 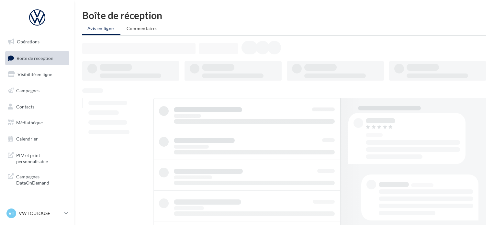 What do you see at coordinates (37, 91) in the screenshot?
I see `a: Campagnes` at bounding box center [37, 91].